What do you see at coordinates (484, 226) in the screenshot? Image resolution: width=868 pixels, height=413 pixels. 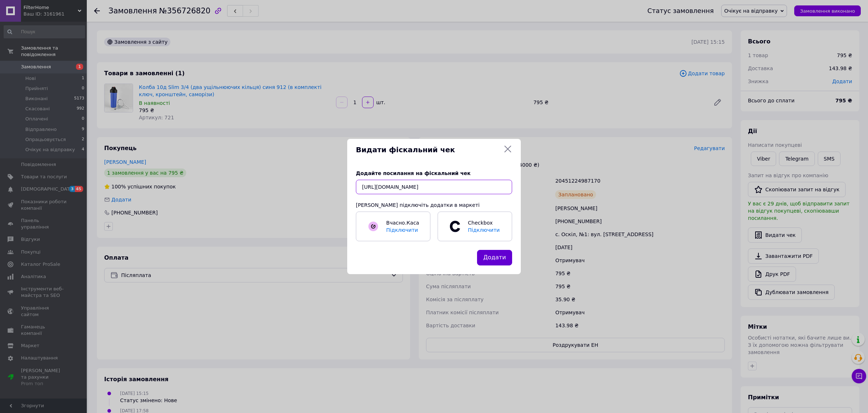 I see `span: Checkbox` at bounding box center [484, 226].